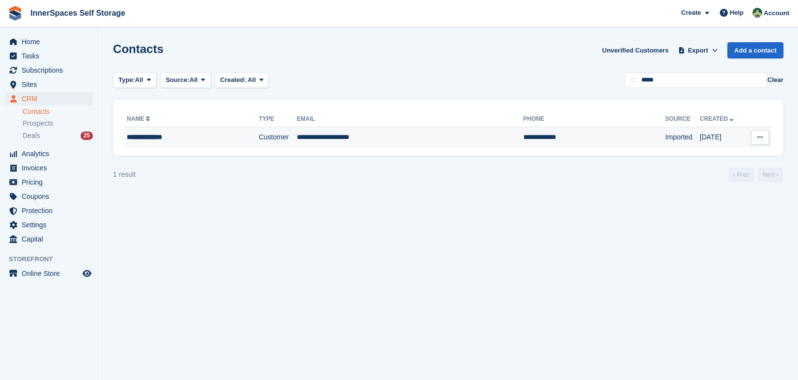  Describe the element at coordinates (51, 168) in the screenshot. I see `span: Invoices` at that location.